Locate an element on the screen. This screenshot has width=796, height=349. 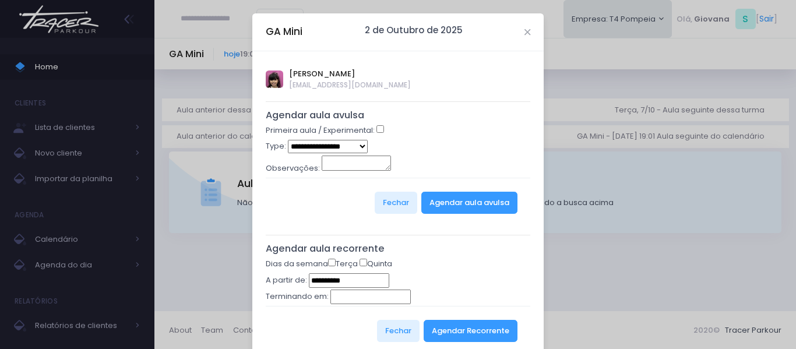
h5: Agendar aula avulsa is located at coordinates (398, 115).